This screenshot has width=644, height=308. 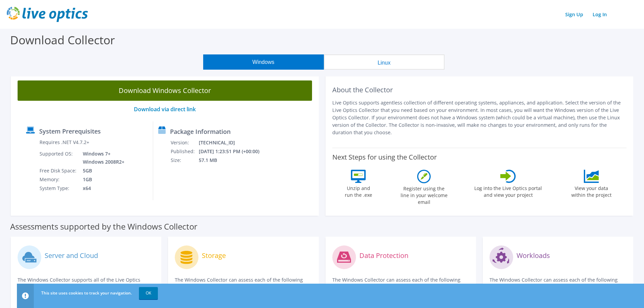 I want to click on td: Supported OS:, so click(x=59, y=158).